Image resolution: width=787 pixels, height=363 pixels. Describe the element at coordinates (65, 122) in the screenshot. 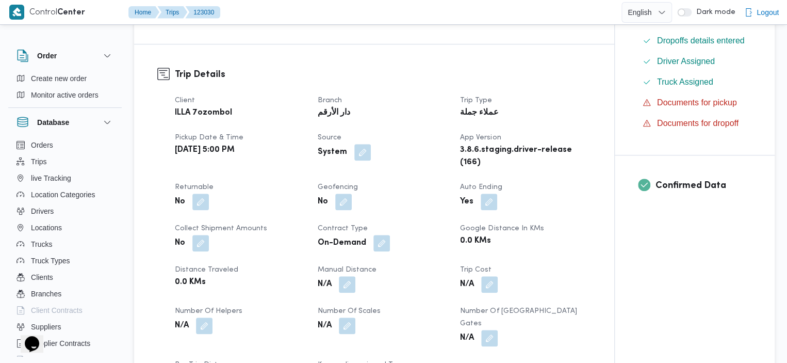

I see `button: Database` at that location.